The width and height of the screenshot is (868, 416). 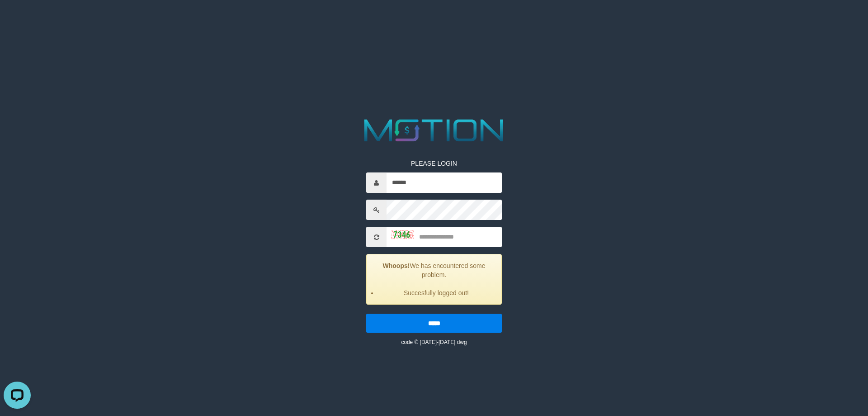 I want to click on strong: Whoops!, so click(x=397, y=266).